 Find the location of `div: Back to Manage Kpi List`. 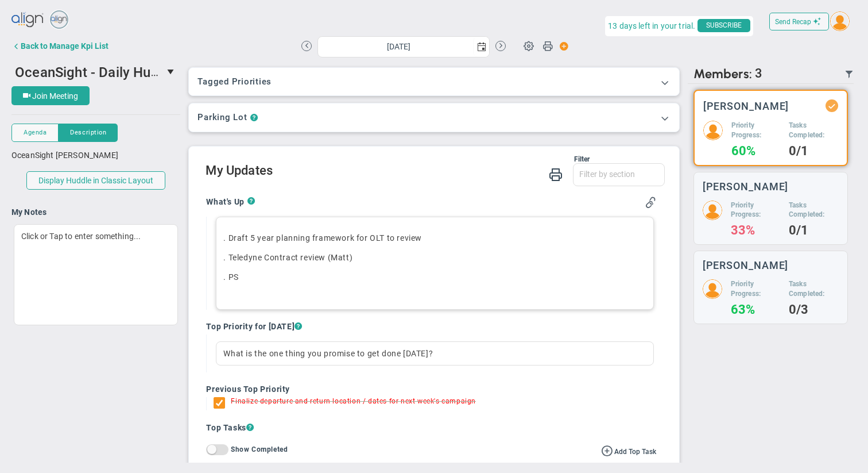

div: Back to Manage Kpi List is located at coordinates (64, 46).